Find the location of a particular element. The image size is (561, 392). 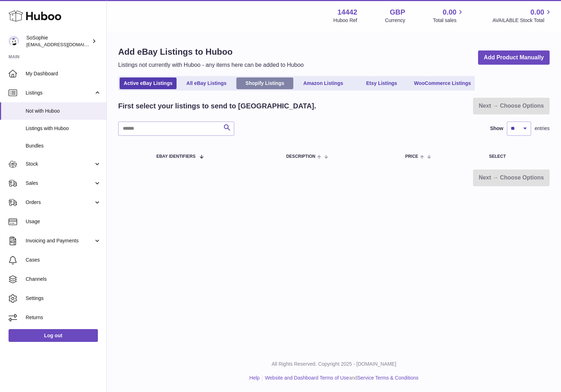

a: Shopify Listings is located at coordinates (265, 83).